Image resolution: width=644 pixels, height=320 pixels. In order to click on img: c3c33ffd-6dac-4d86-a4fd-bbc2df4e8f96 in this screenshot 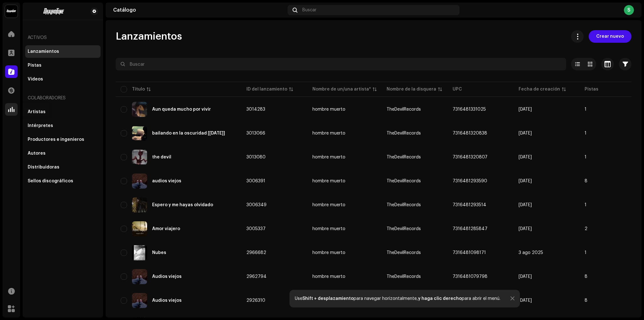, I will do `click(140, 109)`.